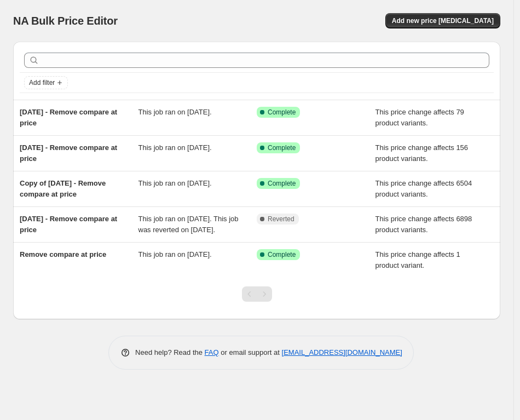 The width and height of the screenshot is (520, 420). Describe the element at coordinates (46, 83) in the screenshot. I see `button: Add filter` at that location.